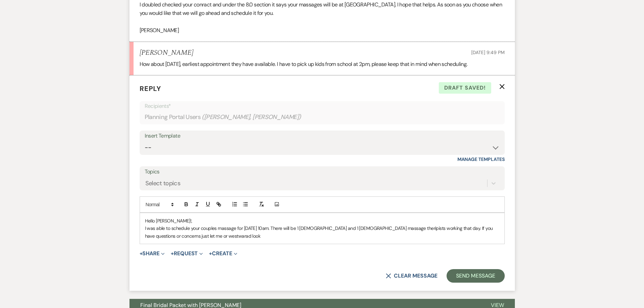  What do you see at coordinates (464, 88) in the screenshot?
I see `span: Draft saved!` at bounding box center [464, 88].